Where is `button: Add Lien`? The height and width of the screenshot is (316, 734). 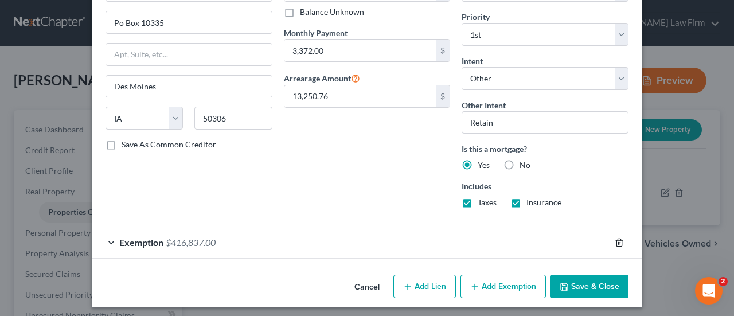 button: Add Lien is located at coordinates (424, 287).